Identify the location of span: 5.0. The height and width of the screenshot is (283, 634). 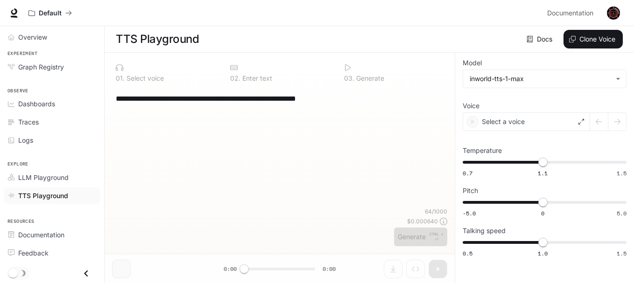
(621, 213).